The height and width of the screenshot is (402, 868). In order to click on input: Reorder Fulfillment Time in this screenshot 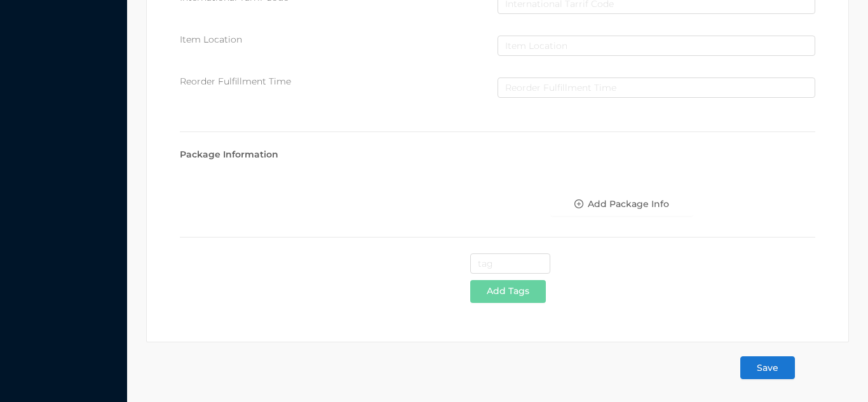, I will do `click(656, 88)`.